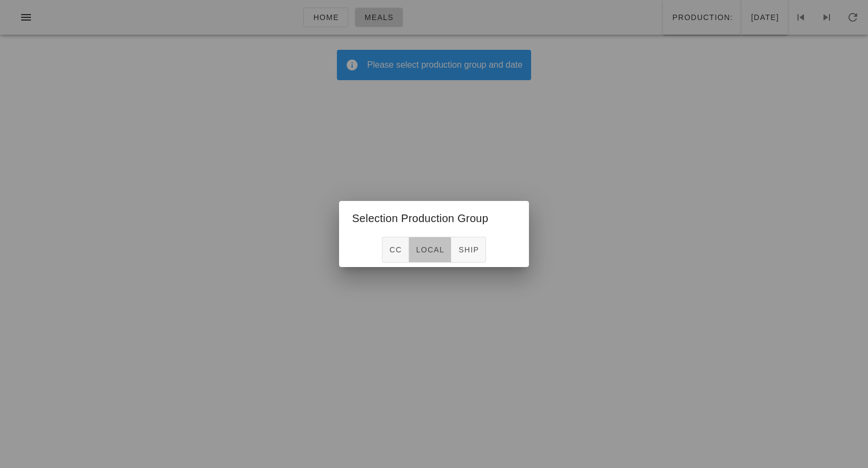 Image resolution: width=868 pixels, height=468 pixels. What do you see at coordinates (429, 250) in the screenshot?
I see `span: local` at bounding box center [429, 250].